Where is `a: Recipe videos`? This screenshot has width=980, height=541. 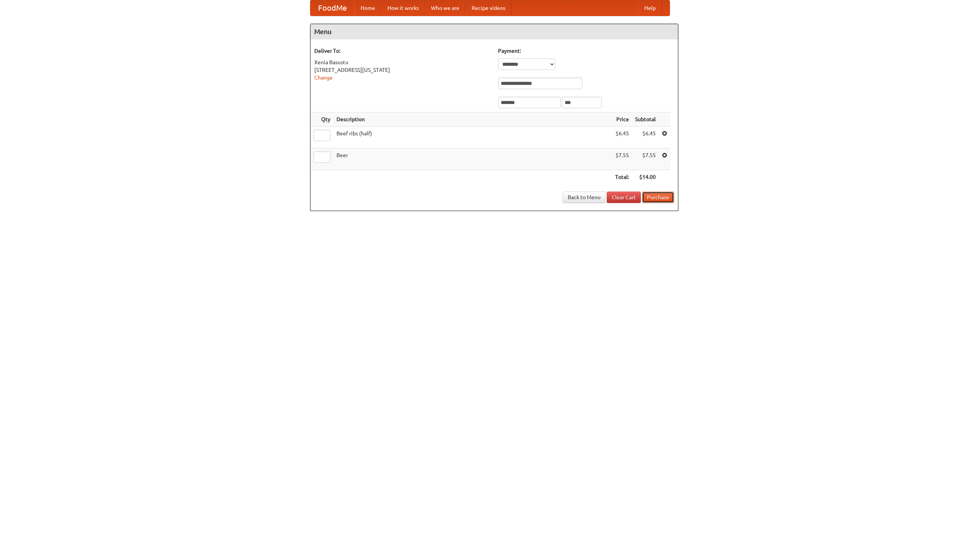
a: Recipe videos is located at coordinates (488, 8).